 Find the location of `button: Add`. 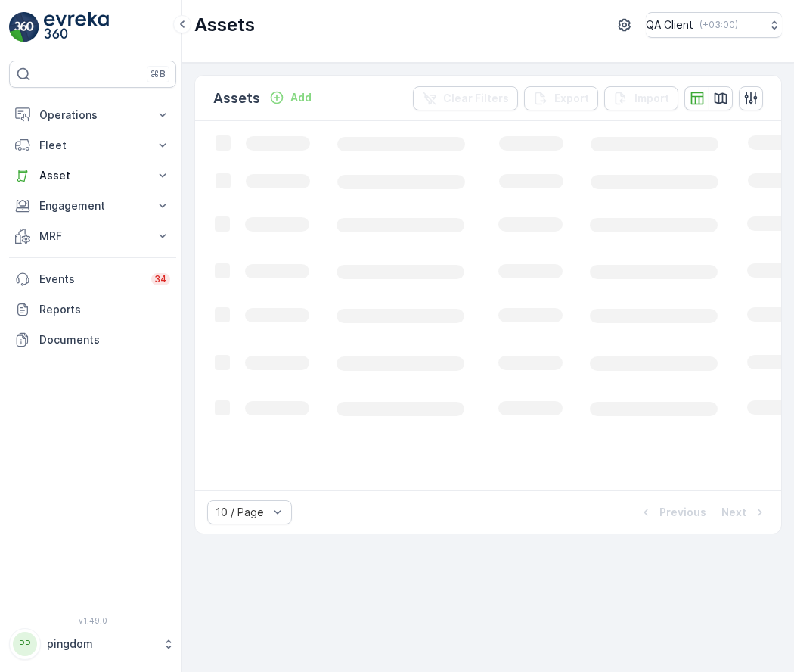

button: Add is located at coordinates (290, 98).